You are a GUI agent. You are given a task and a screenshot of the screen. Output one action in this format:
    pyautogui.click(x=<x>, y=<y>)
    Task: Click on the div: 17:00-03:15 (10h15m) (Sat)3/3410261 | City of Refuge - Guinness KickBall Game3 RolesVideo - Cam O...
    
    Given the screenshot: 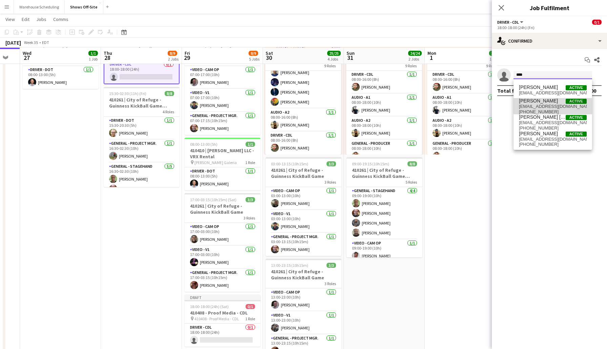 What is the action you would take?
    pyautogui.click(x=222, y=243)
    